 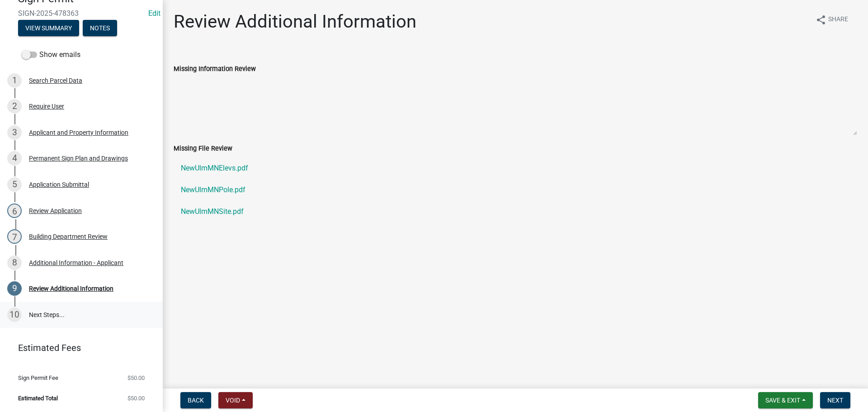 What do you see at coordinates (822, 20) in the screenshot?
I see `i: share` at bounding box center [822, 20].